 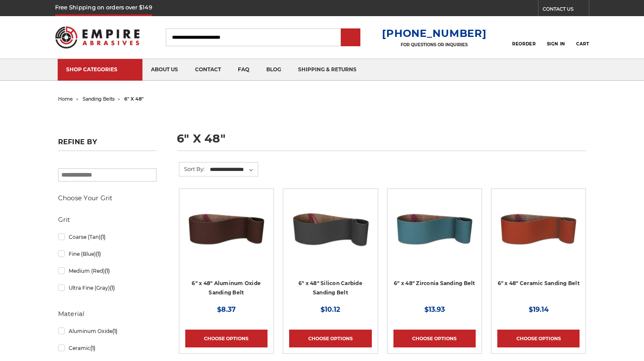 I want to click on span: $8.37, so click(x=227, y=309).